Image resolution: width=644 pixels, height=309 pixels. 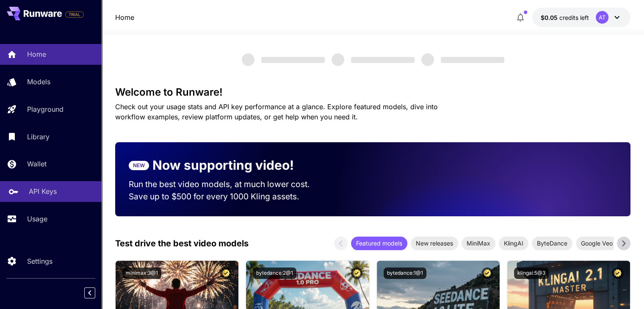 I want to click on p: Run the best video models, at much lower cost., so click(x=227, y=184).